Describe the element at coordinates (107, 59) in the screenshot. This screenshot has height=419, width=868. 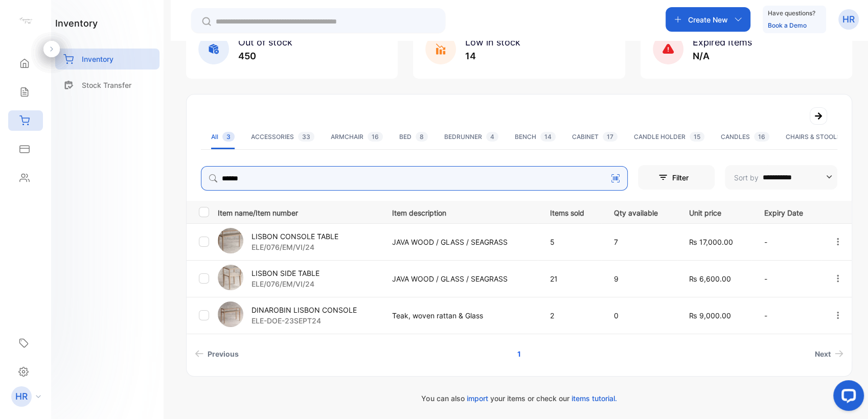
I see `a: Inventory` at that location.